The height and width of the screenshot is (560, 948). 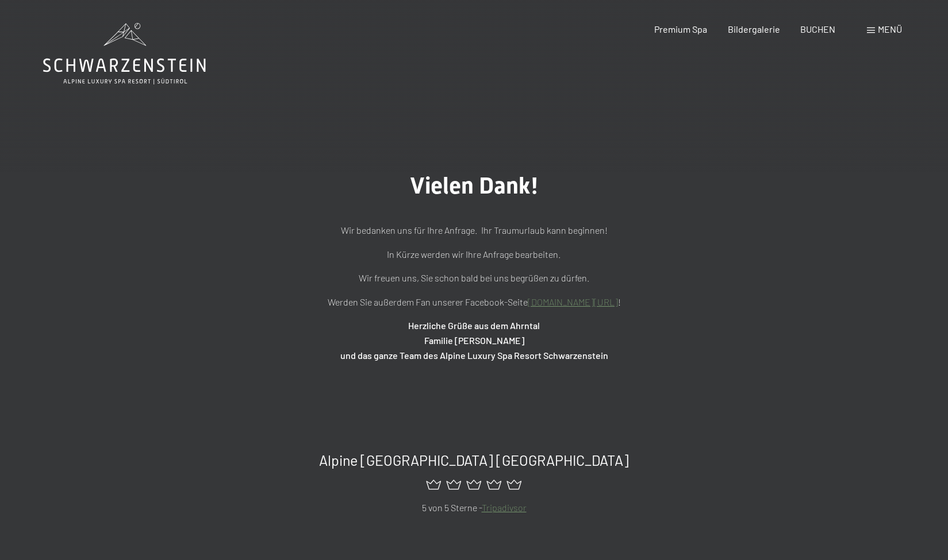 What do you see at coordinates (474, 303) in the screenshot?
I see `p: Werden Sie außerdem Fan unserer Facebook-Seite !` at bounding box center [474, 303].